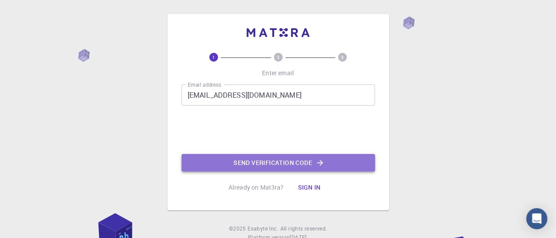 This screenshot has width=556, height=238. What do you see at coordinates (309, 187) in the screenshot?
I see `button: Sign in` at bounding box center [309, 187].